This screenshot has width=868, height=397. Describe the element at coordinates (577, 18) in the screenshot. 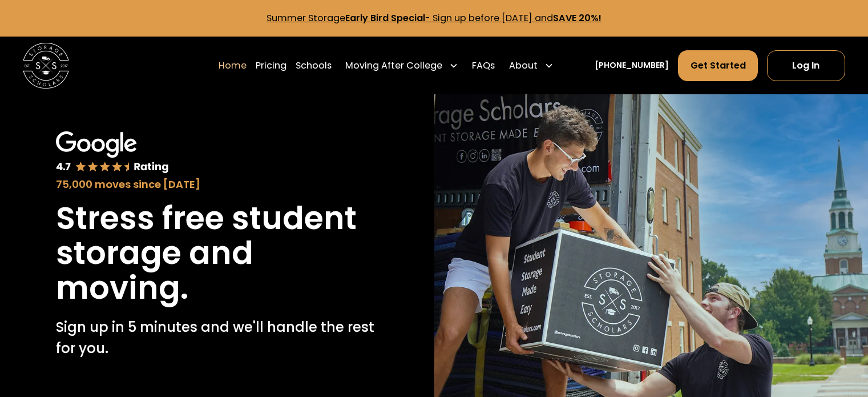

I see `strong: SAVE 20%!` at that location.